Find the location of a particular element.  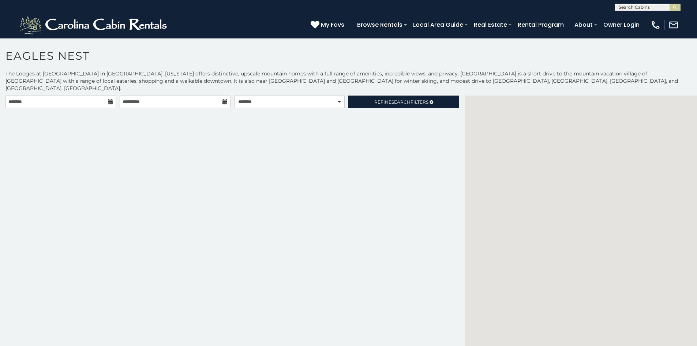

a: My Favs is located at coordinates (328, 25).